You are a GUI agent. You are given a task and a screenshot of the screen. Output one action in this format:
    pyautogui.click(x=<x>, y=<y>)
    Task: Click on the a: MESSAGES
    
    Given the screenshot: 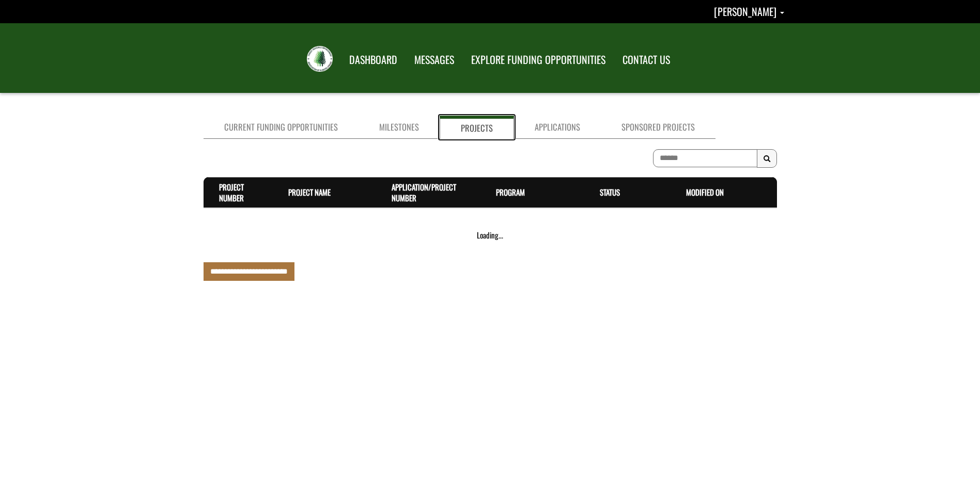 What is the action you would take?
    pyautogui.click(x=434, y=60)
    